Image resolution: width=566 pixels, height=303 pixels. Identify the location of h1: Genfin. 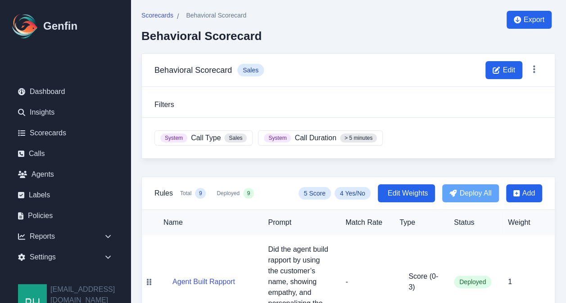
(60, 26).